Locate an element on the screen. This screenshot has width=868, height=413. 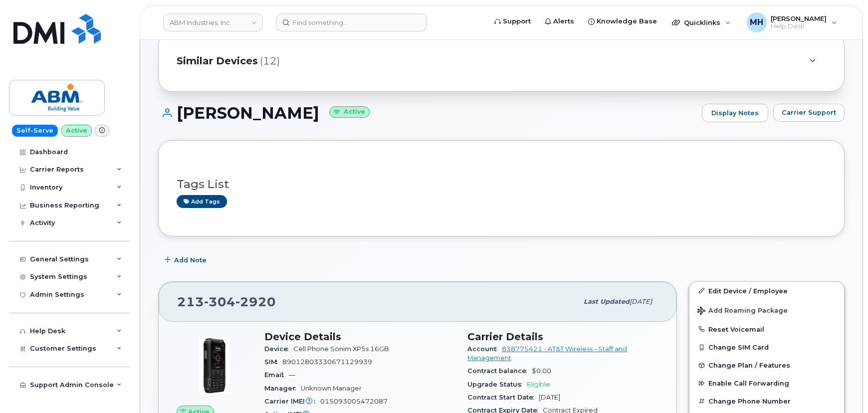
span: 213 is located at coordinates (227, 301).